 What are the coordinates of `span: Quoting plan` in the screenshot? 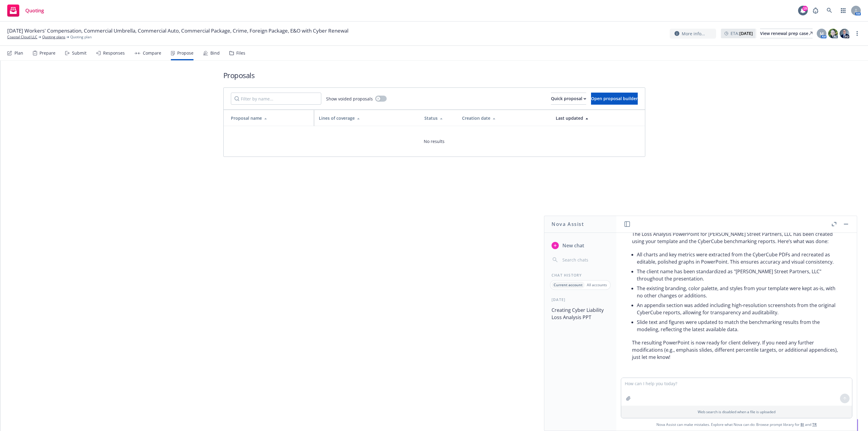 It's located at (81, 37).